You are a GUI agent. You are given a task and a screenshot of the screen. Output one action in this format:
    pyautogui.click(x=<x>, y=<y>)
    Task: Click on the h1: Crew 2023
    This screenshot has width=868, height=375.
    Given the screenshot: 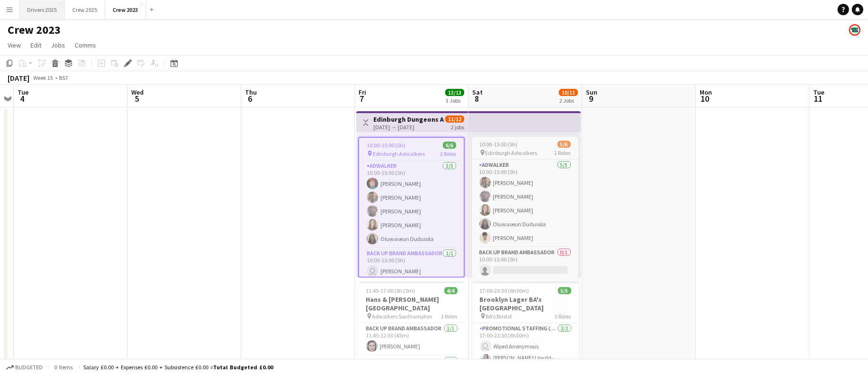 What is the action you would take?
    pyautogui.click(x=35, y=30)
    